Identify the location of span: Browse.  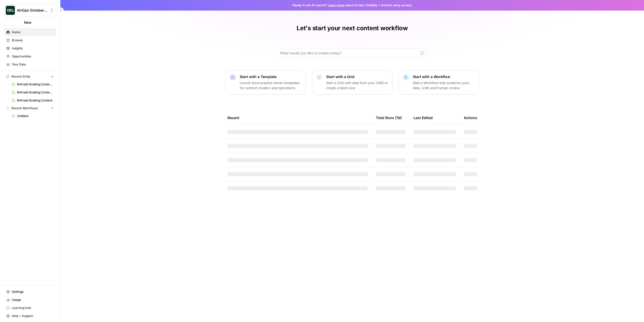
(33, 40).